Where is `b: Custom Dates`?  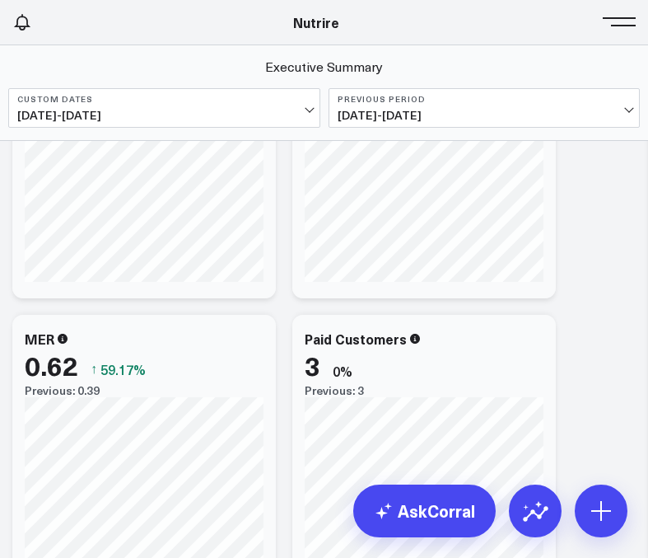 b: Custom Dates is located at coordinates (164, 99).